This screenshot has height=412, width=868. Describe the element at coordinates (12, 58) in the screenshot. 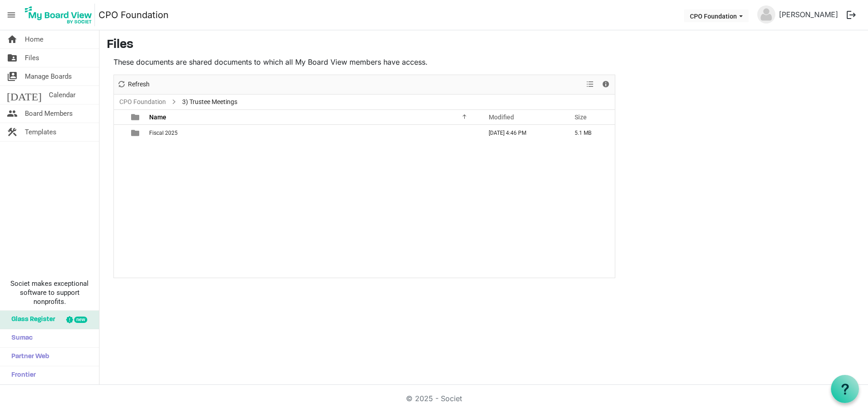

I see `span: folder_shared` at that location.